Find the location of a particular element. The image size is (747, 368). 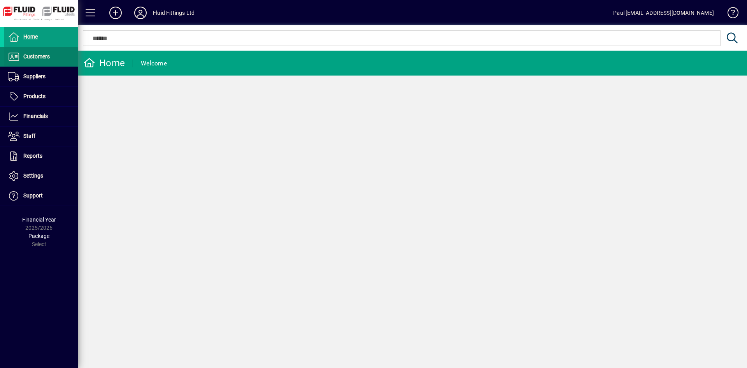

a: Knowledge Base is located at coordinates (729, 14).